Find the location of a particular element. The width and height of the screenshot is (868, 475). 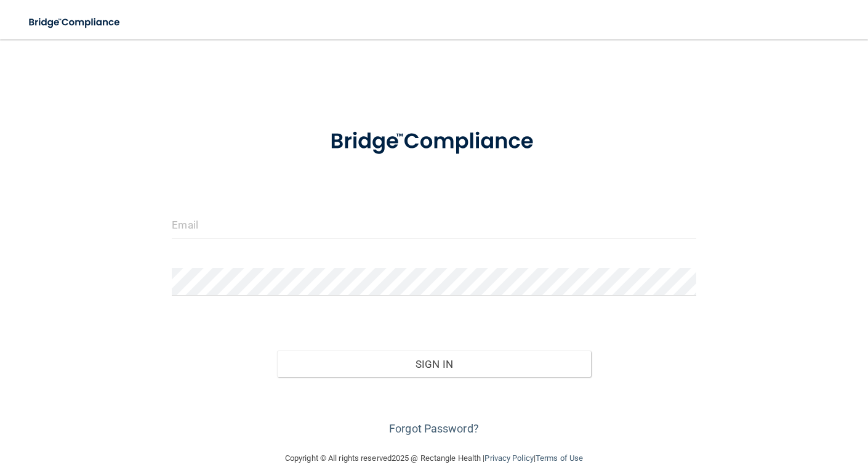

a: Terms of Use is located at coordinates (559, 458).